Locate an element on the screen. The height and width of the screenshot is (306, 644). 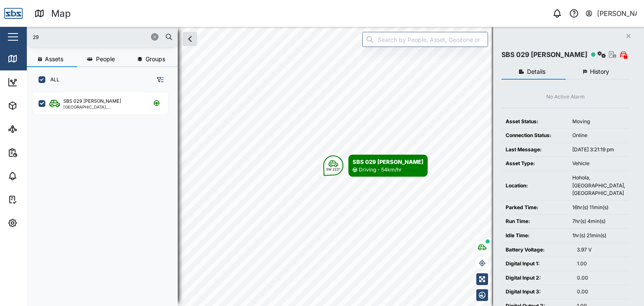
div: Parked Time: is located at coordinates (534, 207).